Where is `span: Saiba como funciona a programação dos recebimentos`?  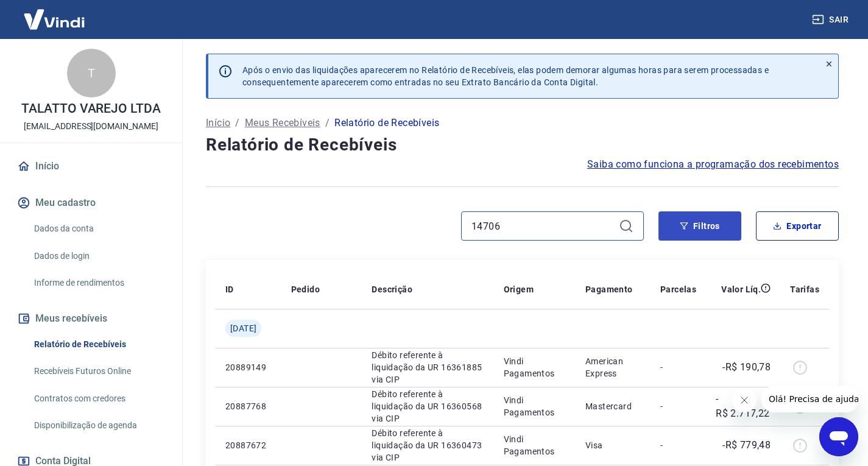 span: Saiba como funciona a programação dos recebimentos is located at coordinates (713, 164).